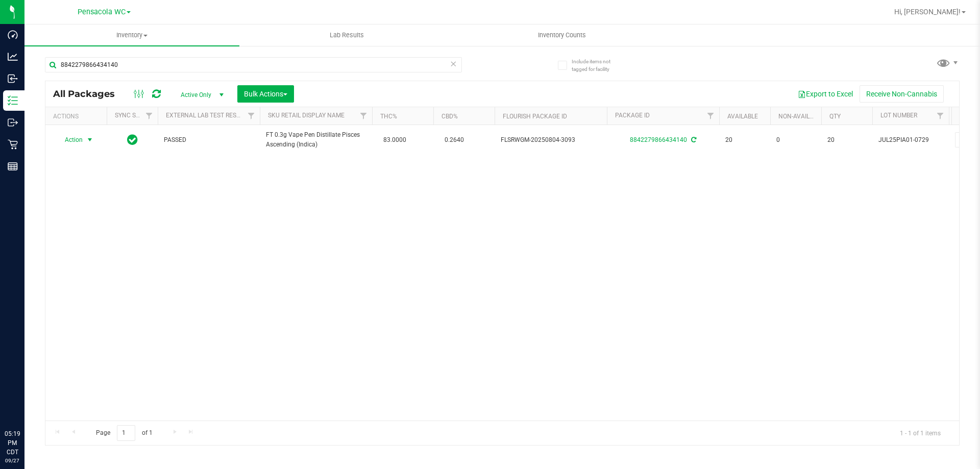 This screenshot has height=469, width=980. Describe the element at coordinates (347, 35) in the screenshot. I see `a: Lab Results` at that location.